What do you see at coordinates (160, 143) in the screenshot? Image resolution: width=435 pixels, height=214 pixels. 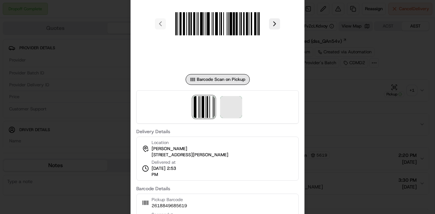 I see `span: Location` at bounding box center [160, 143].